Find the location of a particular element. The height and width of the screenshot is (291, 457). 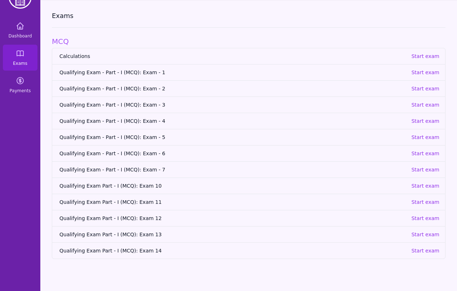

a: Qualifying Exam Part - I (MCQ): Exam 13Start exam is located at coordinates (248, 234).